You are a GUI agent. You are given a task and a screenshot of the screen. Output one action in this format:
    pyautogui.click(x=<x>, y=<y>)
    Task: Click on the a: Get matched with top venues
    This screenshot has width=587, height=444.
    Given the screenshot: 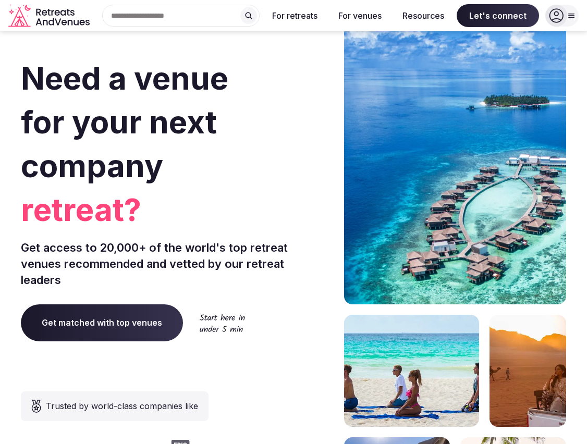 What is the action you would take?
    pyautogui.click(x=102, y=323)
    